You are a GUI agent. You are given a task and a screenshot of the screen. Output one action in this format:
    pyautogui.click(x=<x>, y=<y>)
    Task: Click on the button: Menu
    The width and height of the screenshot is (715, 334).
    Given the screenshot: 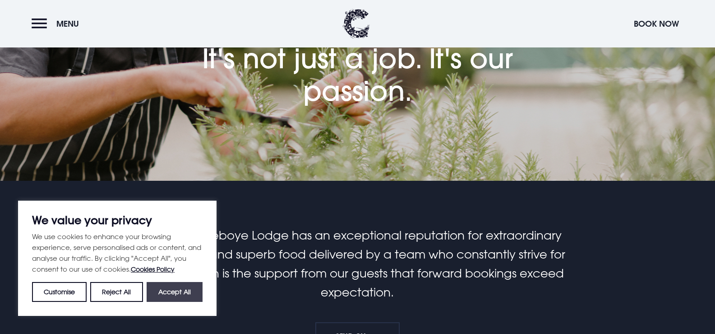 What is the action you would take?
    pyautogui.click(x=57, y=23)
    